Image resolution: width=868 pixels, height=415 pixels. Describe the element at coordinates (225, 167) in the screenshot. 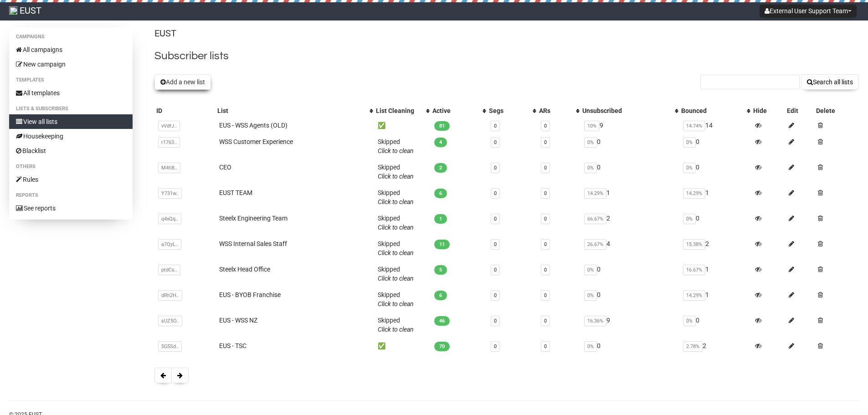

I see `a: CEO` at that location.